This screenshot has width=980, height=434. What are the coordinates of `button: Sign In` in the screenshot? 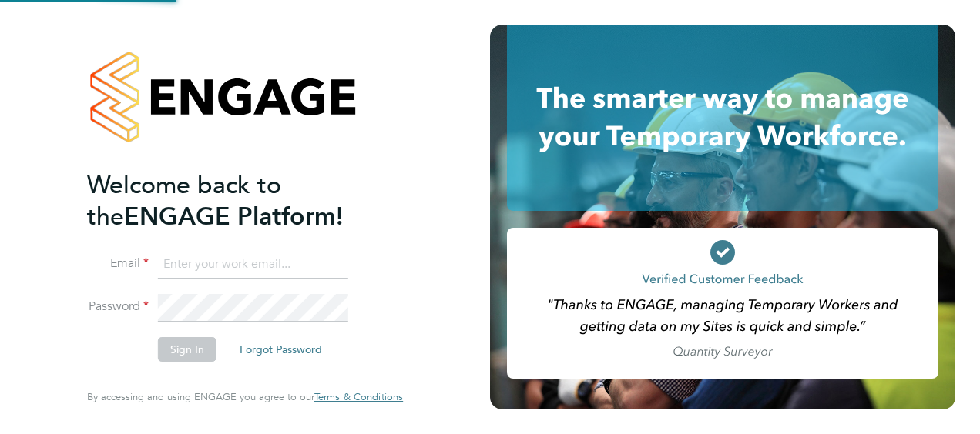 It's located at (187, 350).